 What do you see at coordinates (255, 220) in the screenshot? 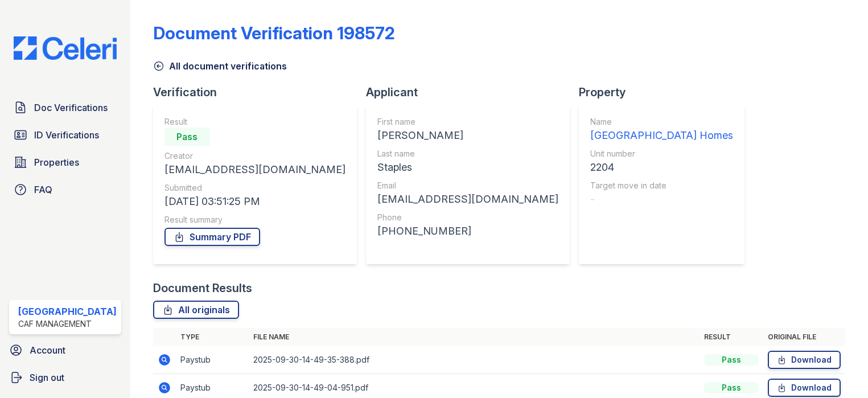
I see `div: Result summary` at bounding box center [255, 220].